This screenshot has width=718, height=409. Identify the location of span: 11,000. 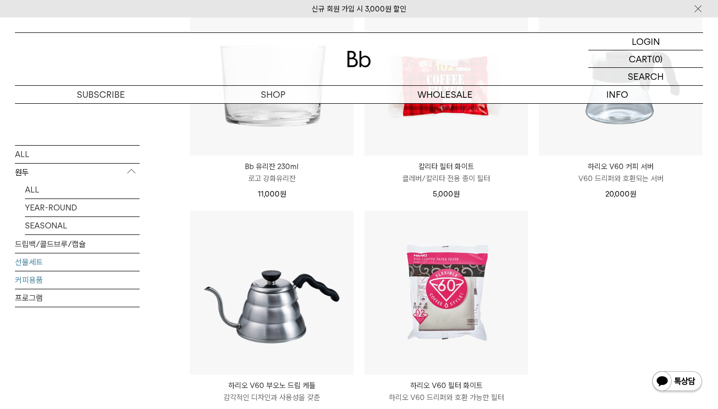
(272, 194).